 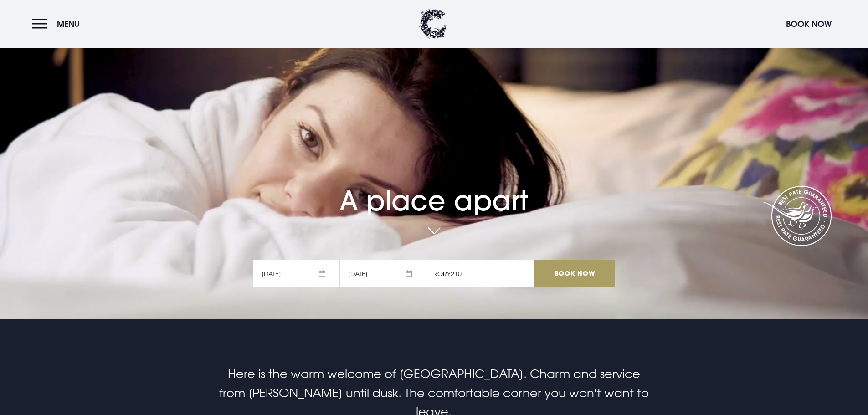 I want to click on span: Menu, so click(x=68, y=24).